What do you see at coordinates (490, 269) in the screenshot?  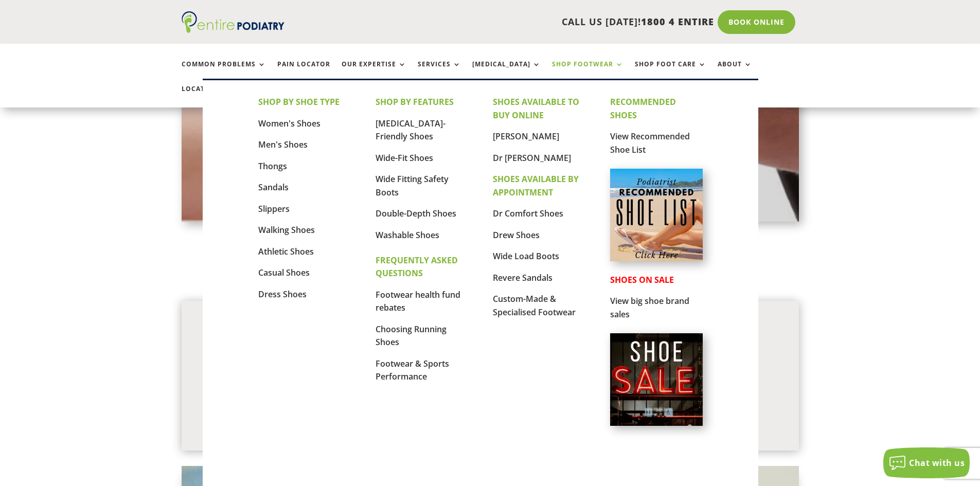 I see `h2: Other Services` at bounding box center [490, 269].